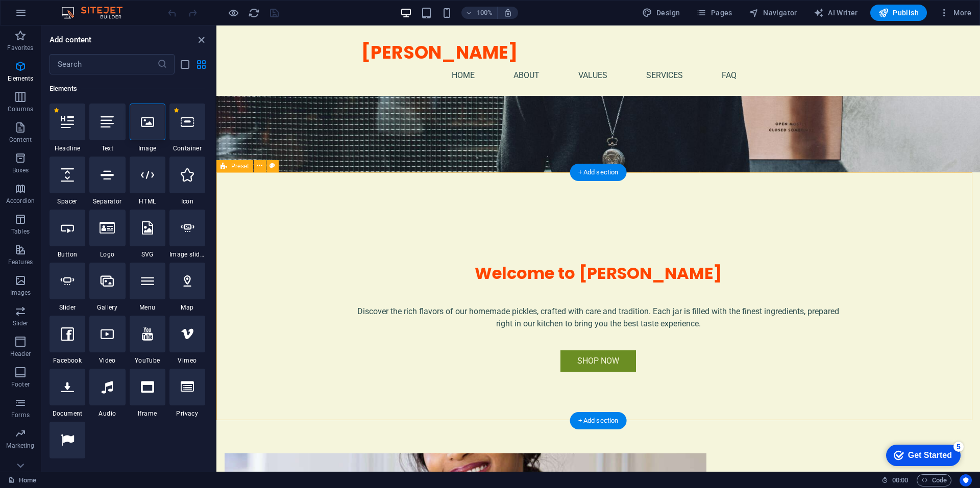 This screenshot has height=488, width=980. I want to click on span: Slider, so click(67, 308).